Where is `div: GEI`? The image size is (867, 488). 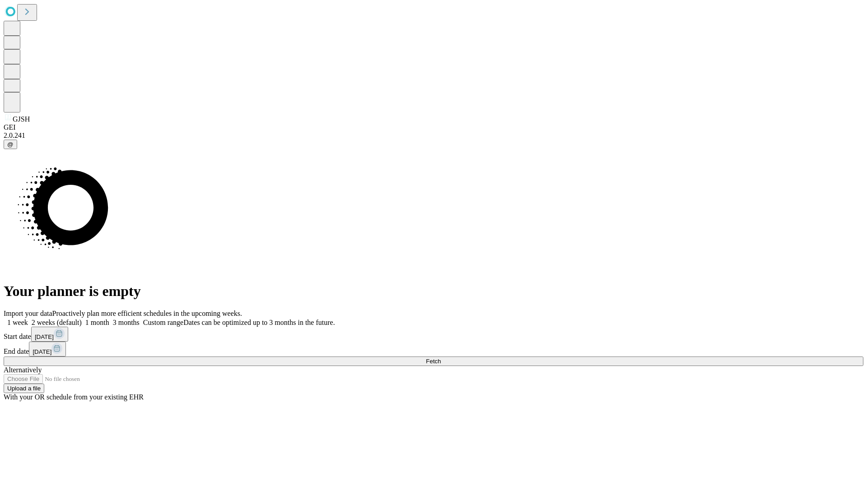 div: GEI is located at coordinates (433, 127).